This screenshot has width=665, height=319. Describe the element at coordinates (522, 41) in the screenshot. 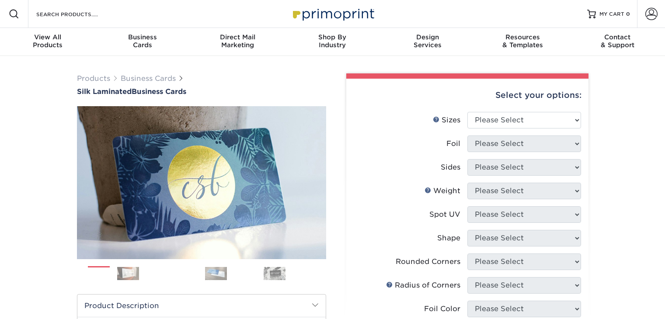

I see `div: & Templates` at that location.